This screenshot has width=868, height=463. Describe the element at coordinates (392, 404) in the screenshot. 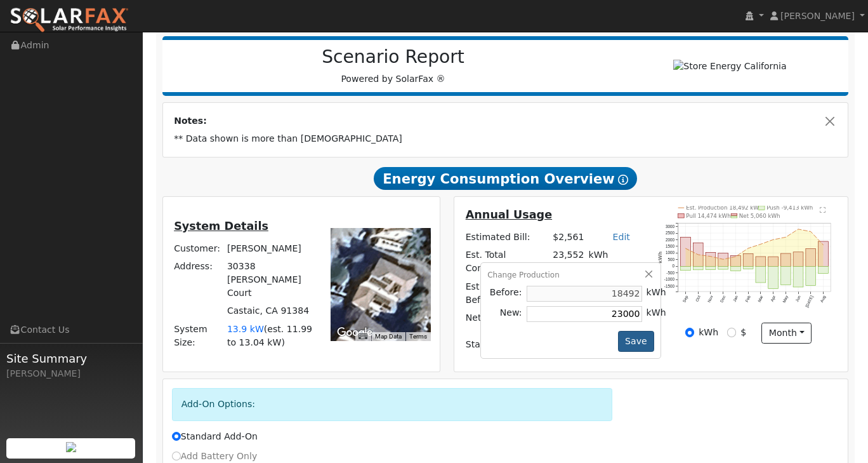

I see `div: Add-On Options:` at that location.